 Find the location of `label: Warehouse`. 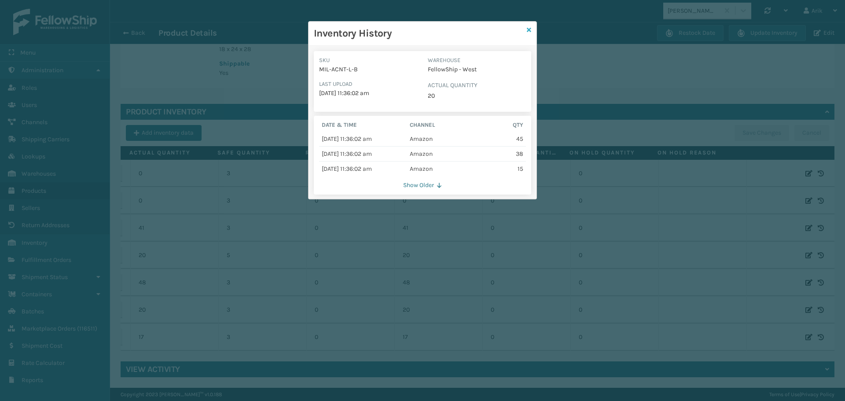

label: Warehouse is located at coordinates (477, 60).